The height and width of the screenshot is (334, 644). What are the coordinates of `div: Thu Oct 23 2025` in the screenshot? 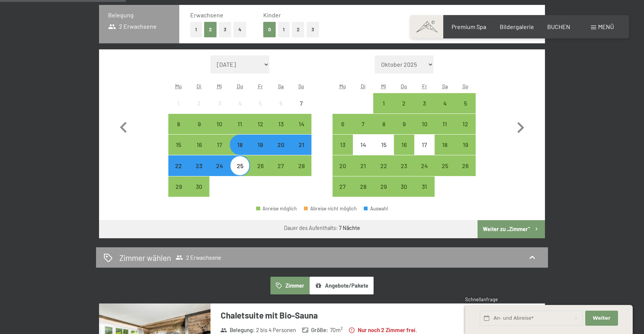 It's located at (404, 165).